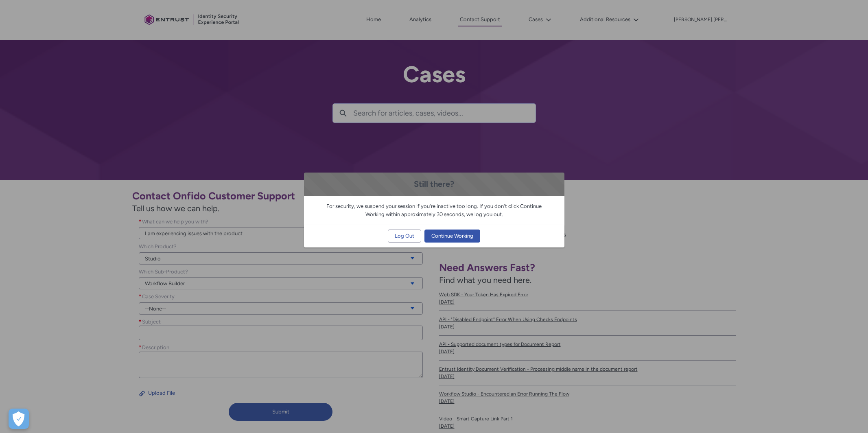 The image size is (868, 433). Describe the element at coordinates (19, 419) in the screenshot. I see `button: Open Preferences` at that location.